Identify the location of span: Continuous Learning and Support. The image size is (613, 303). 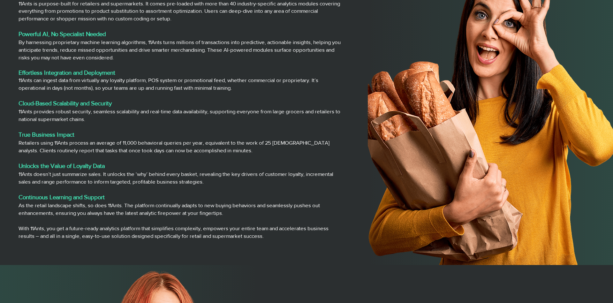
(62, 197).